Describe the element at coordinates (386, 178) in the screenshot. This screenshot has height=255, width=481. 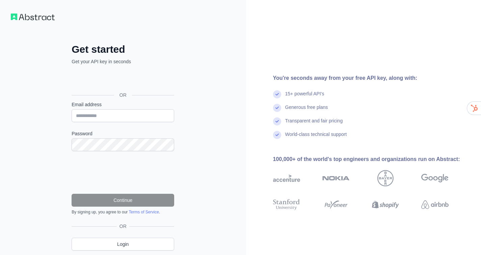
I see `img: bayer` at that location.